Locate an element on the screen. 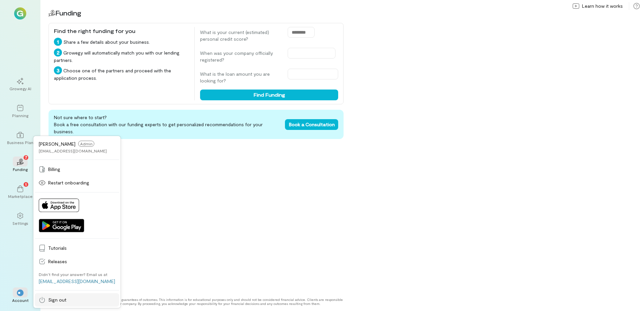  div: 3 is located at coordinates (58, 70).